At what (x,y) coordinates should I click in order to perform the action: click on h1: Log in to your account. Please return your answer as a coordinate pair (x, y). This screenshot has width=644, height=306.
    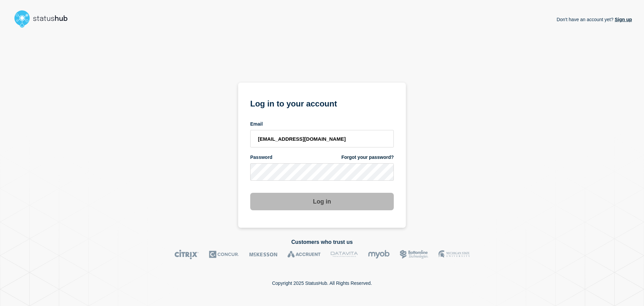
    Looking at the image, I should click on (322, 103).